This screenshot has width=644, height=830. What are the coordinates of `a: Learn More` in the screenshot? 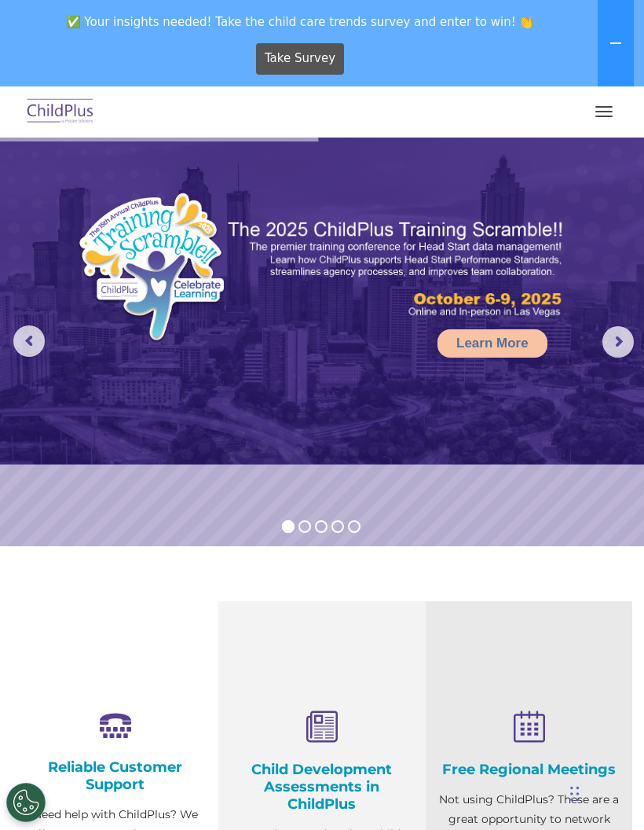 It's located at (493, 344).